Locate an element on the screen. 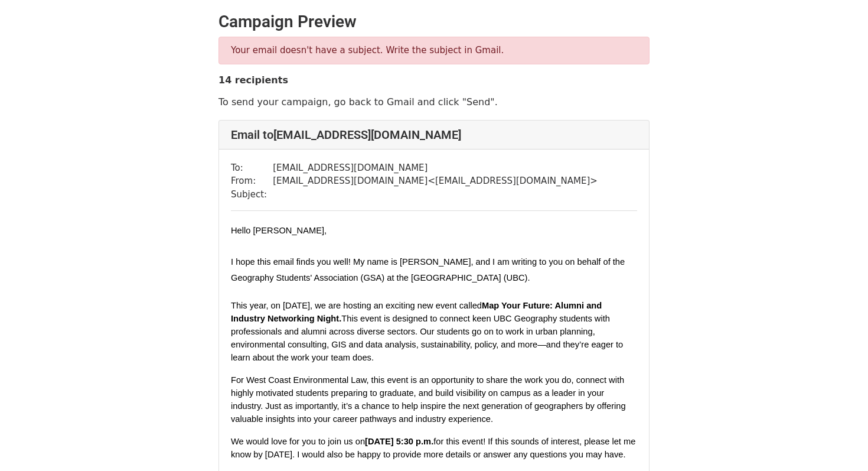  strong: 14 recipients is located at coordinates (253, 80).